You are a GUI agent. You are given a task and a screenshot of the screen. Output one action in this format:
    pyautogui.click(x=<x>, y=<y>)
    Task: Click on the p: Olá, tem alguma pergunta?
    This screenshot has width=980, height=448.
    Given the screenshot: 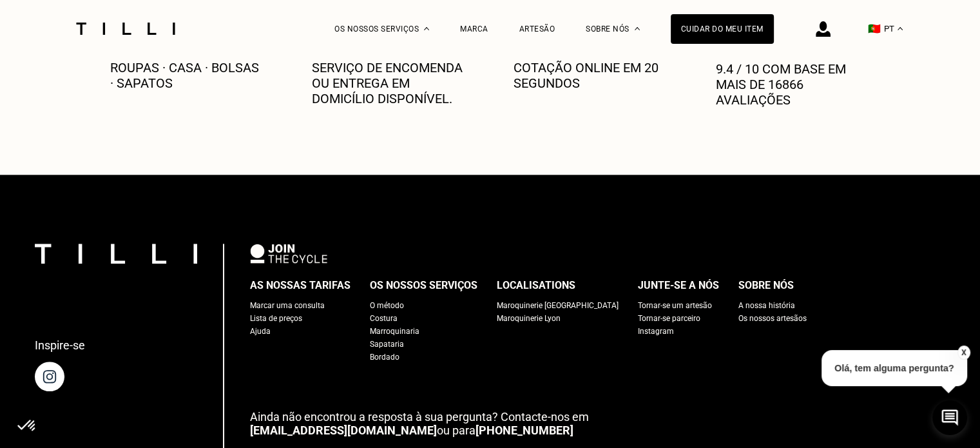 What is the action you would take?
    pyautogui.click(x=895, y=368)
    